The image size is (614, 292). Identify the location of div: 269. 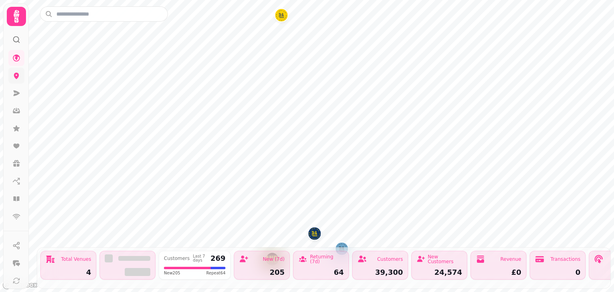
(218, 258).